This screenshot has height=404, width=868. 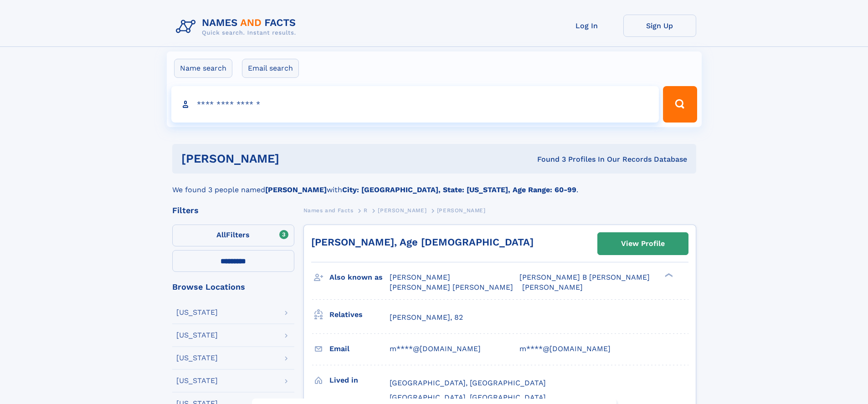 I want to click on label: Name search, so click(x=203, y=68).